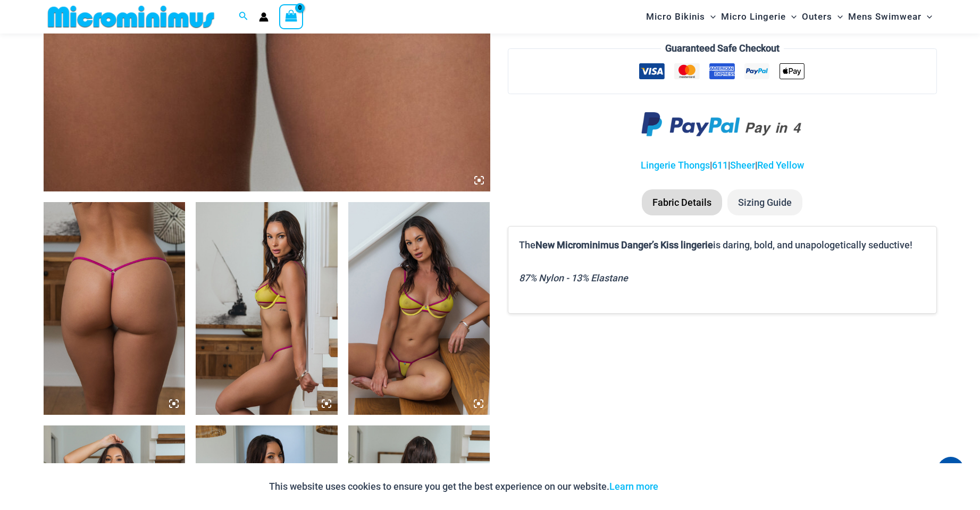 This screenshot has width=980, height=510. What do you see at coordinates (789, 16) in the screenshot?
I see `nav: Site Navigation` at bounding box center [789, 16].